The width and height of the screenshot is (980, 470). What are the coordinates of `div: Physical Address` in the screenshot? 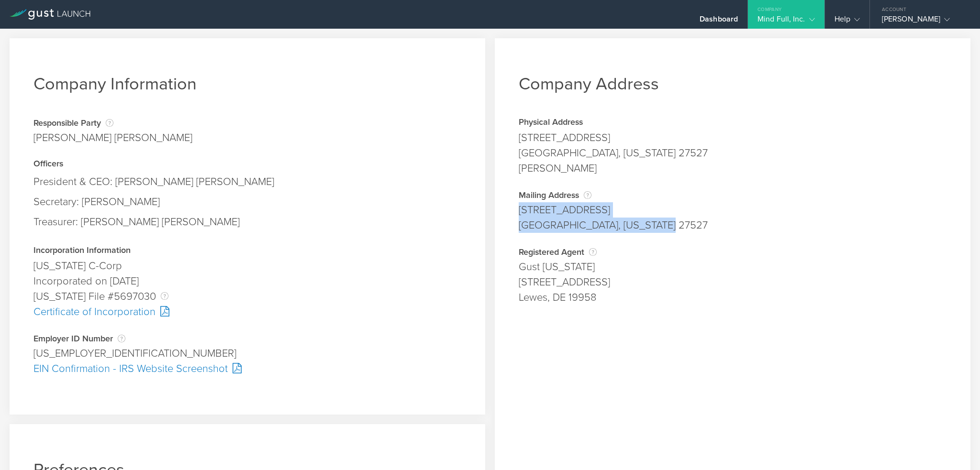 It's located at (732, 123).